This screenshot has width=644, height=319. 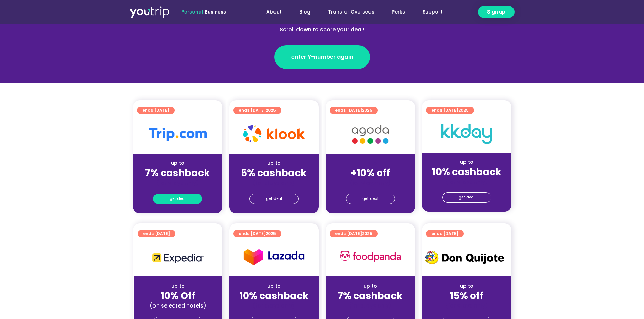 What do you see at coordinates (432, 12) in the screenshot?
I see `a: Support` at bounding box center [432, 12].